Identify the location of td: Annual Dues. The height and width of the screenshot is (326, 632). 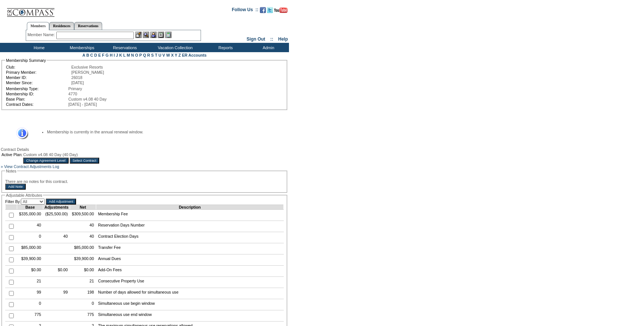
(189, 260).